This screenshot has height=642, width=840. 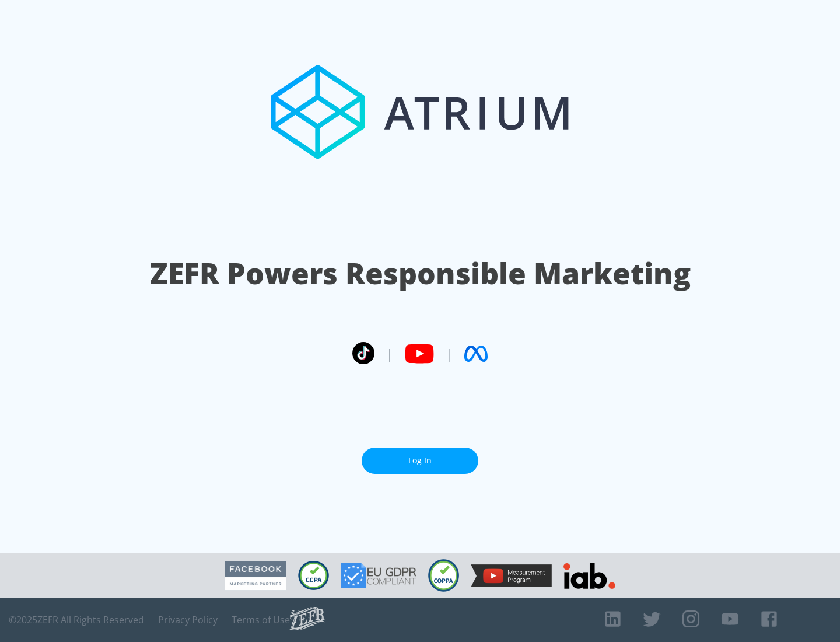 I want to click on a: Privacy Policy, so click(x=188, y=620).